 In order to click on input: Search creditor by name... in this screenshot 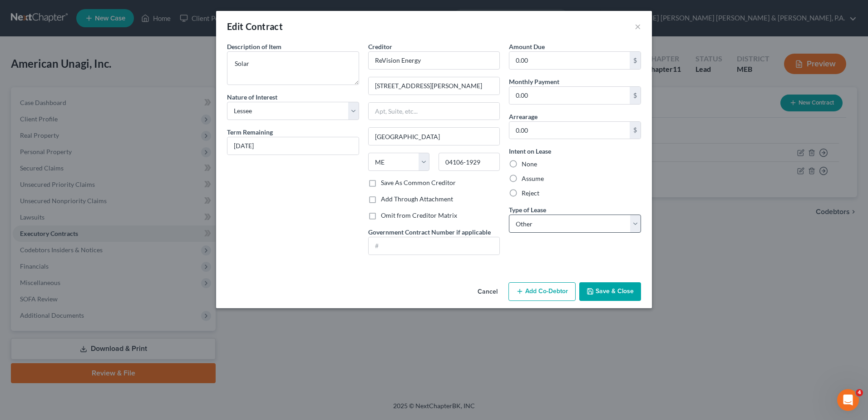, I will do `click(434, 60)`.